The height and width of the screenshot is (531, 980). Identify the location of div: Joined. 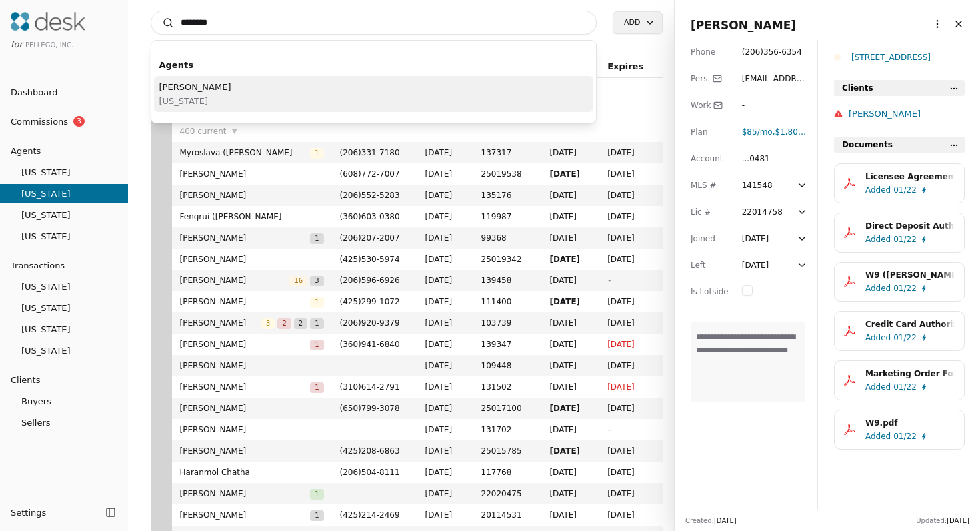
(709, 238).